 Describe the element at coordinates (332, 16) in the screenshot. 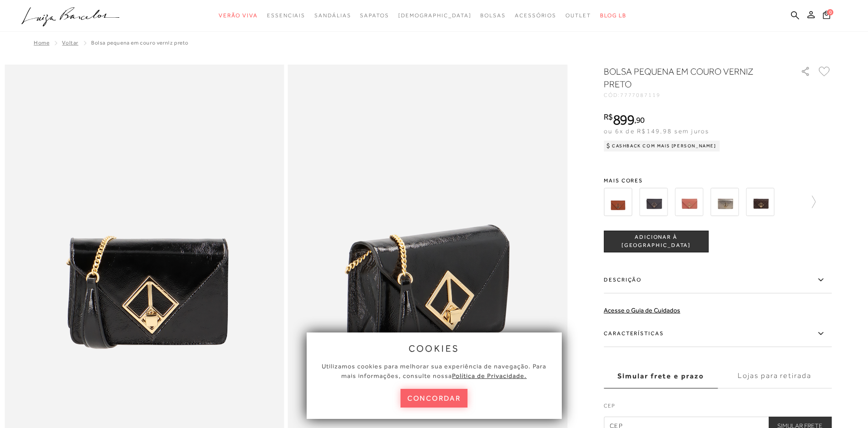

I see `span: Sandálias` at that location.